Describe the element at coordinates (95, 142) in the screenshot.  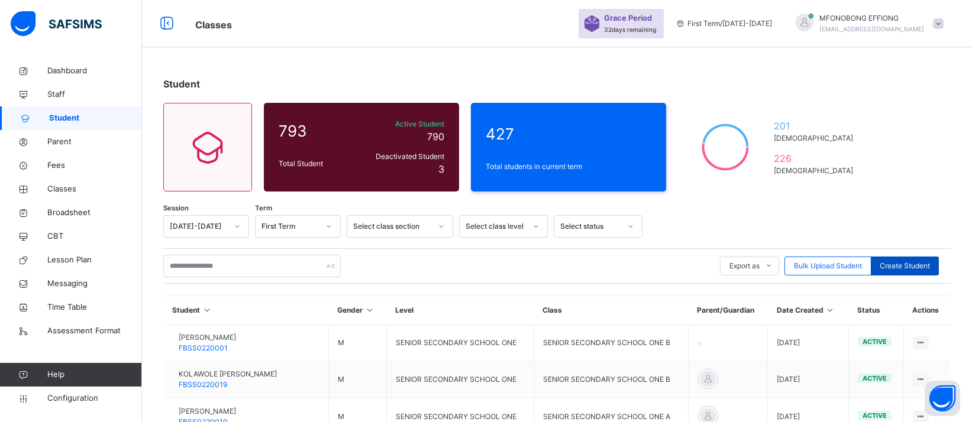
I see `span: Parent` at that location.